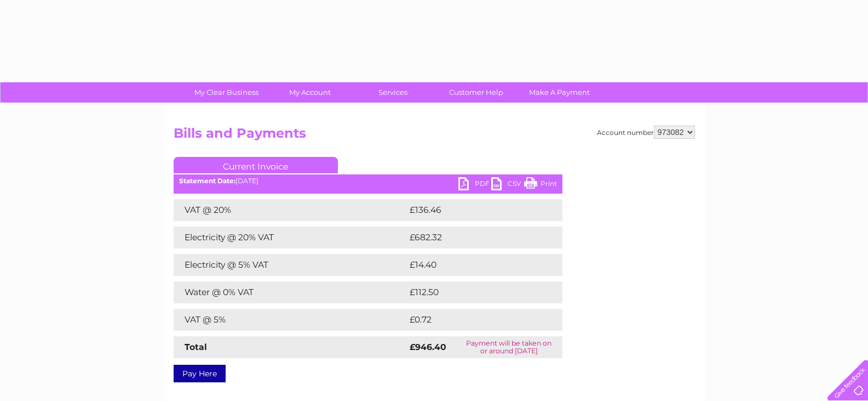  I want to click on a: Customer Help, so click(476, 92).